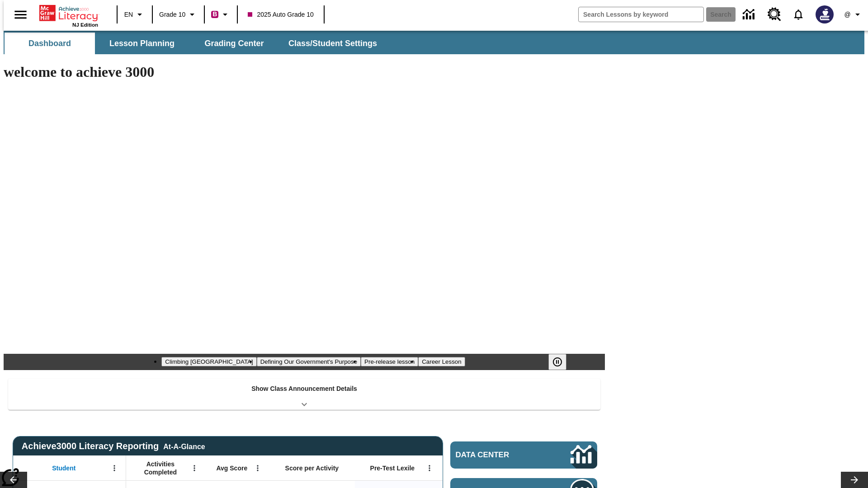  What do you see at coordinates (221, 14) in the screenshot?
I see `button: Boost Class color is violet red. Change class color` at bounding box center [221, 14].